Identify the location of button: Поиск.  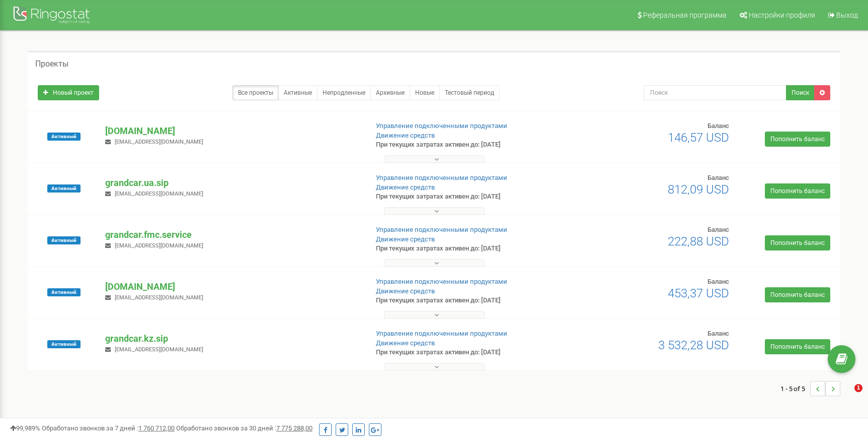
(800, 93).